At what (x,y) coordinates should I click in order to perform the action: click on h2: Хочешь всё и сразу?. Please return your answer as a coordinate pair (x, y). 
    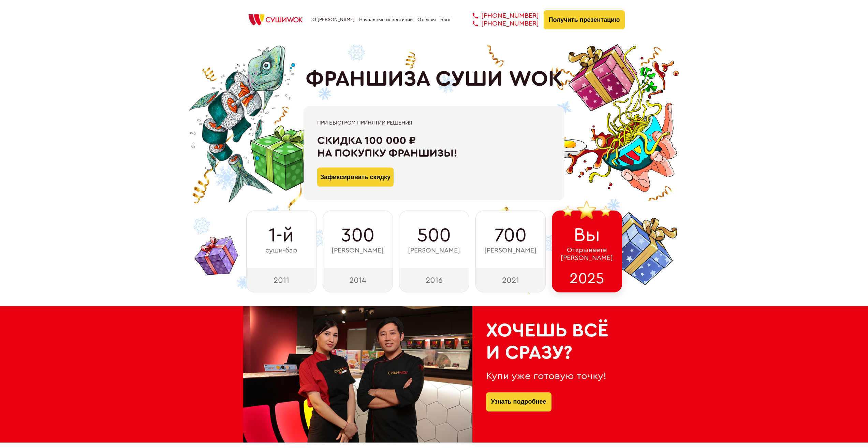
    Looking at the image, I should click on (549, 342).